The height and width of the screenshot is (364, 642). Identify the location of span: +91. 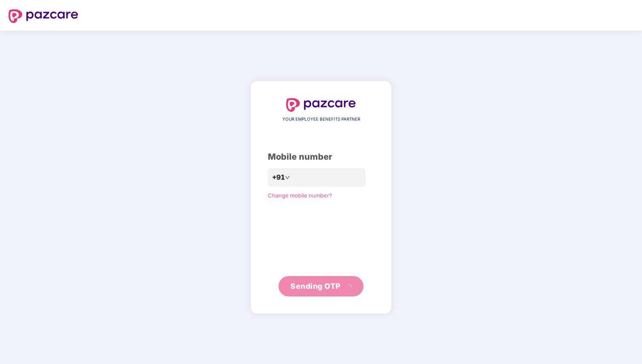
(278, 177).